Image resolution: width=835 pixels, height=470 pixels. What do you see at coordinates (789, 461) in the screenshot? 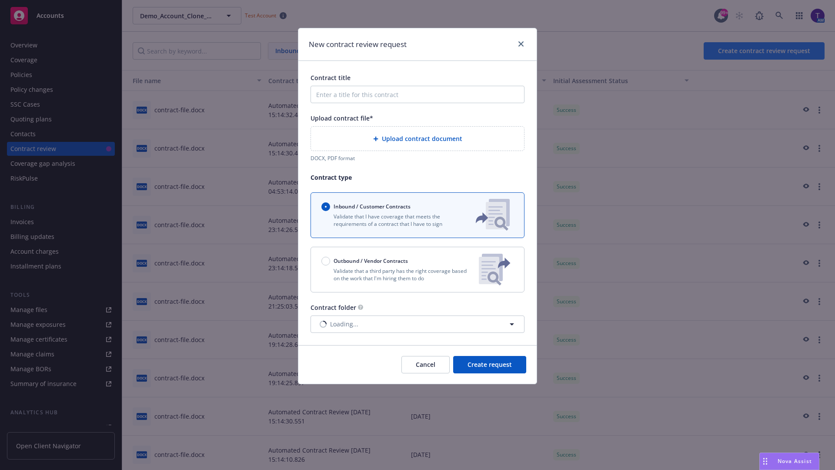
I see `button: Nova Assist` at bounding box center [789, 461].